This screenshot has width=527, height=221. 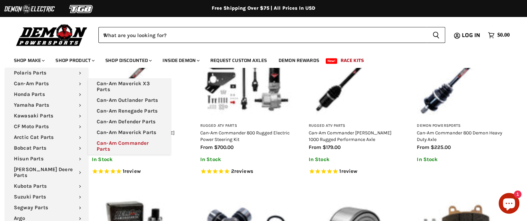 I want to click on input: When autocomplete results are available use up and down arrows to review and enter to select, so click(x=263, y=35).